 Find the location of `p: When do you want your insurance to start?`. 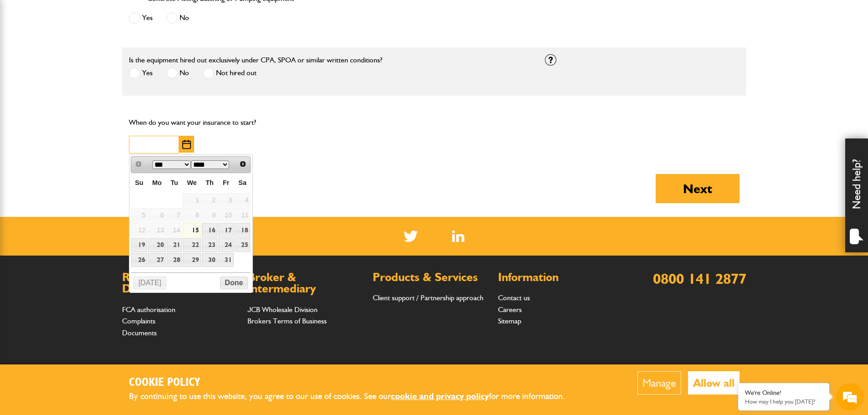

p: When do you want your insurance to start? is located at coordinates (226, 123).